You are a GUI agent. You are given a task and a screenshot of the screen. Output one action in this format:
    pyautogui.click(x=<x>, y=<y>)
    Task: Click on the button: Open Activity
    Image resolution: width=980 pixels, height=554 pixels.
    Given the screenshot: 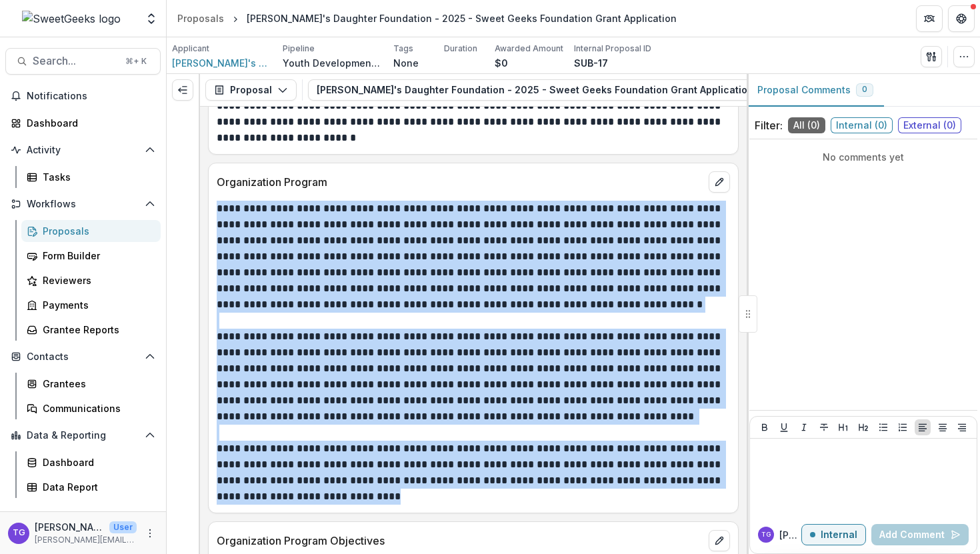 What is the action you would take?
    pyautogui.click(x=82, y=150)
    